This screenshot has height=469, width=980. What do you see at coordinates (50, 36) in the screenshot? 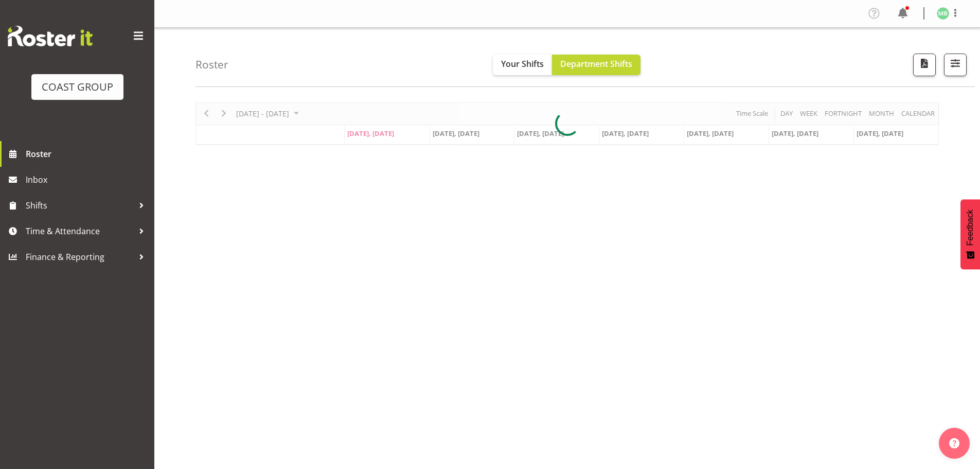
I see `img: Rosterit website logo` at bounding box center [50, 36].